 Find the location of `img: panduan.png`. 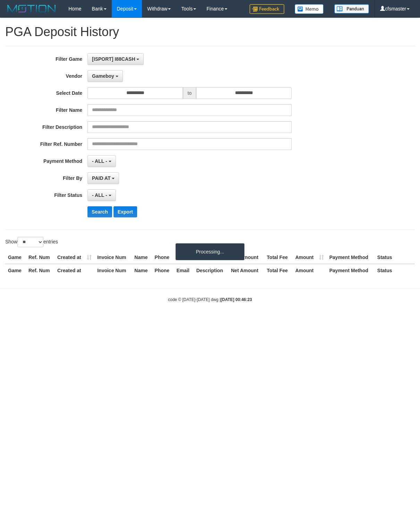

img: panduan.png is located at coordinates (352, 9).